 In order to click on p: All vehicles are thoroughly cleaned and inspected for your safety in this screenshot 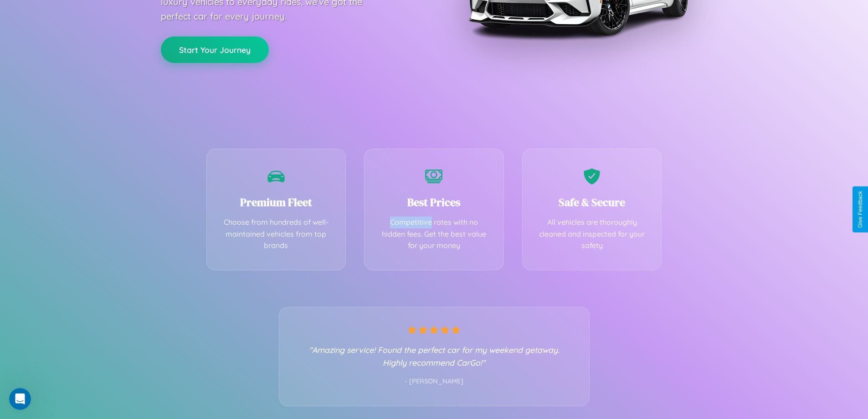, I will do `click(592, 234)`.